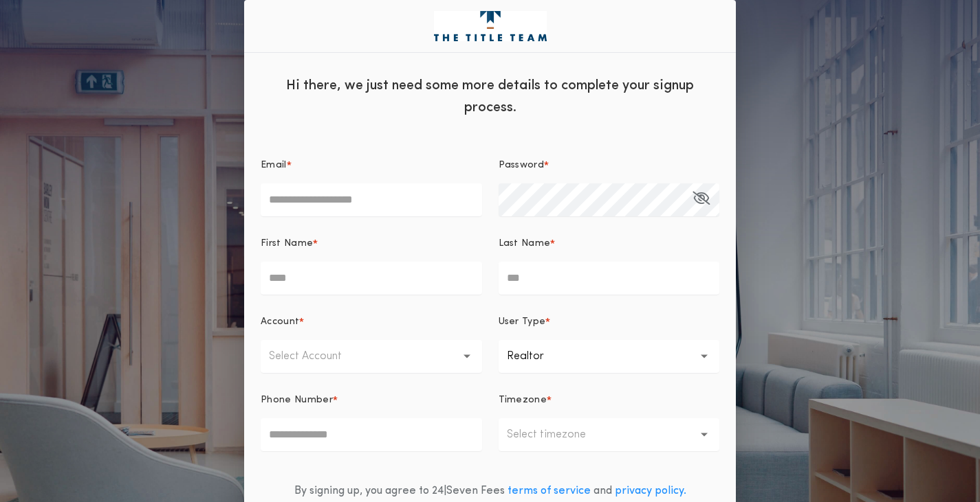 Image resolution: width=980 pixels, height=502 pixels. Describe the element at coordinates (549, 491) in the screenshot. I see `a: terms of service` at that location.